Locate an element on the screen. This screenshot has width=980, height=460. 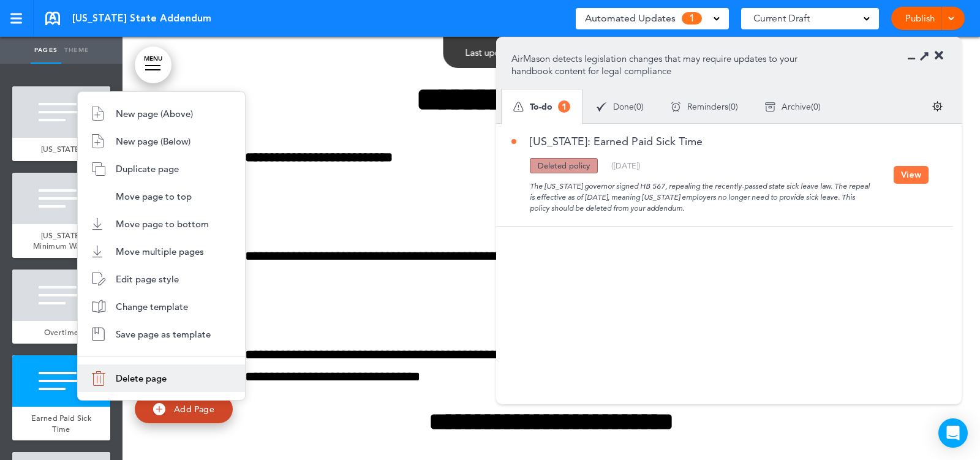
span: Move multiple pages is located at coordinates (160, 251).